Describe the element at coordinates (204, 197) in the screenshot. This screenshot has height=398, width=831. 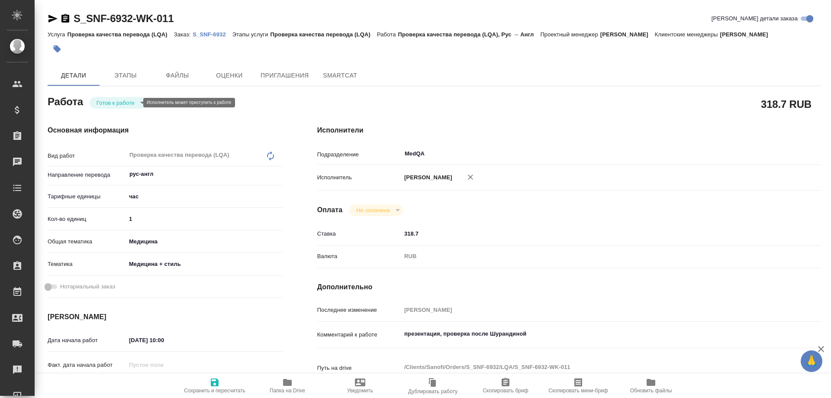
I see `div: час` at that location.